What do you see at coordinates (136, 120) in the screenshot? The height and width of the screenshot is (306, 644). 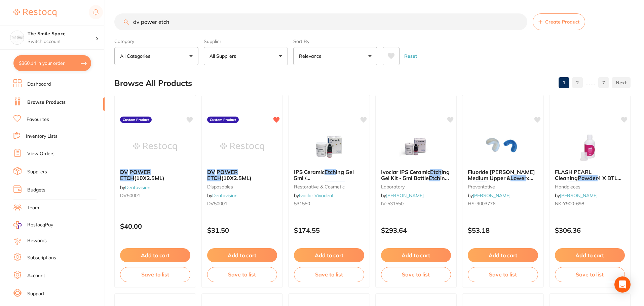 I see `label: Custom Product` at bounding box center [136, 120].